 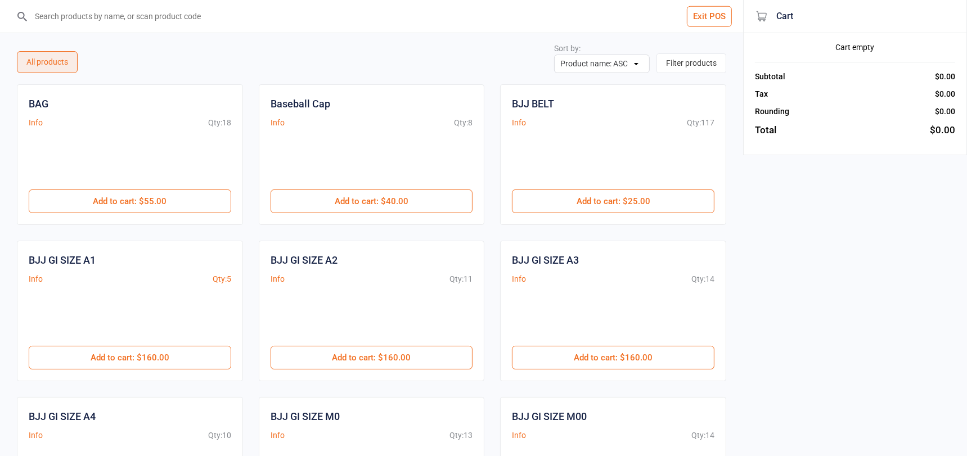 I want to click on div: BJJ GI SIZE A3, so click(x=545, y=260).